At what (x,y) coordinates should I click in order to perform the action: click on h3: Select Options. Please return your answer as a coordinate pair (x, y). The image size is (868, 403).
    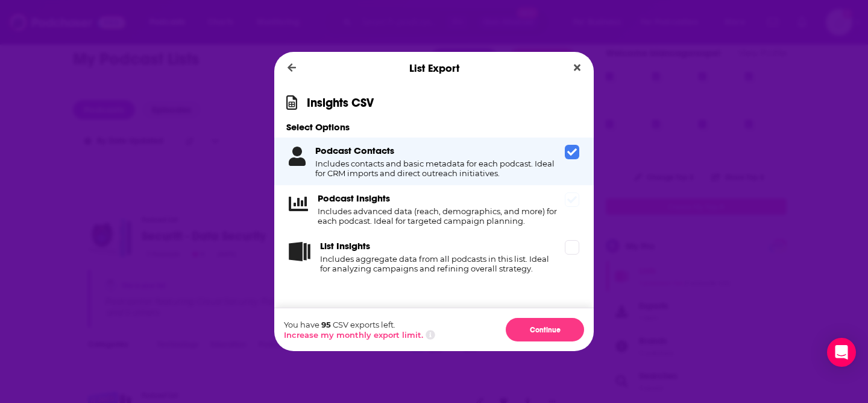
    Looking at the image, I should click on (434, 126).